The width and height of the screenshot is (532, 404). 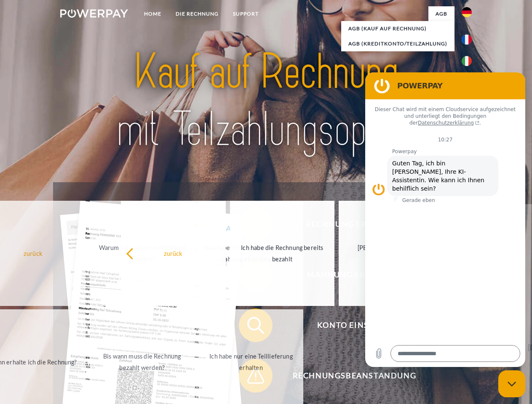 What do you see at coordinates (80, 44) in the screenshot?
I see `p: Dieser Chat wird mit einem Cloudservice aufgezeichnet und unterliegt den Bedingungen der .` at bounding box center [80, 44].